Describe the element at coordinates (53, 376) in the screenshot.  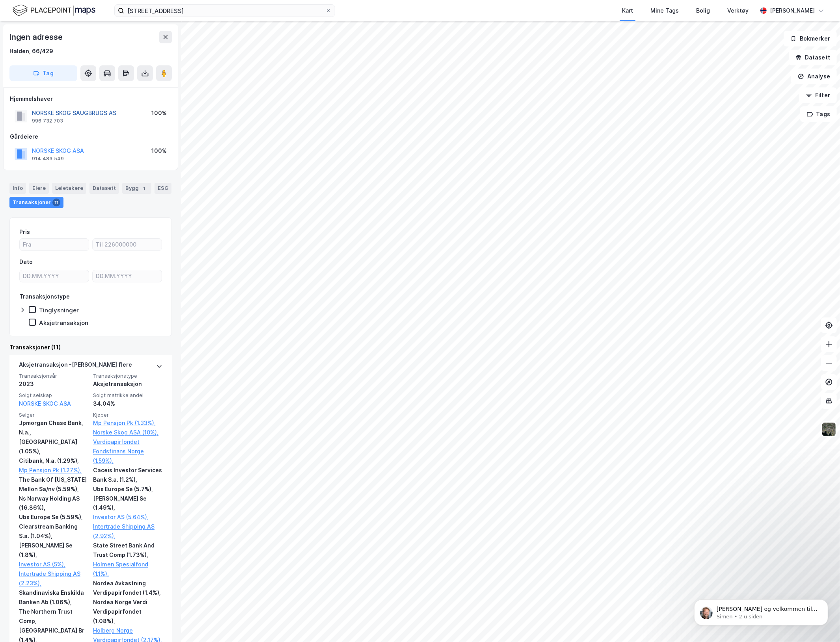
I see `span: Transaksjonsår` at that location.